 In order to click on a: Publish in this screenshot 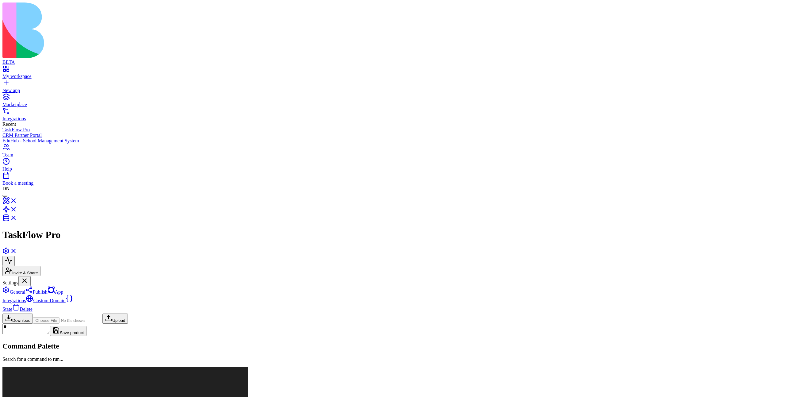, I will do `click(36, 291)`.